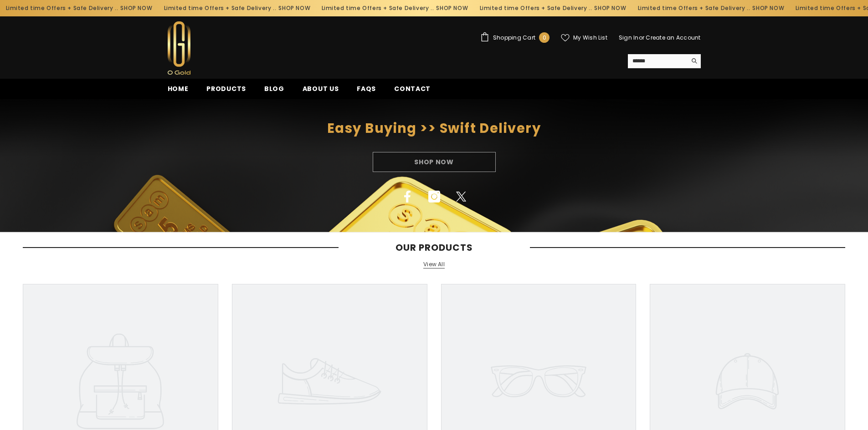 This screenshot has width=868, height=430. What do you see at coordinates (664, 61) in the screenshot?
I see `summary: Search` at bounding box center [664, 61].